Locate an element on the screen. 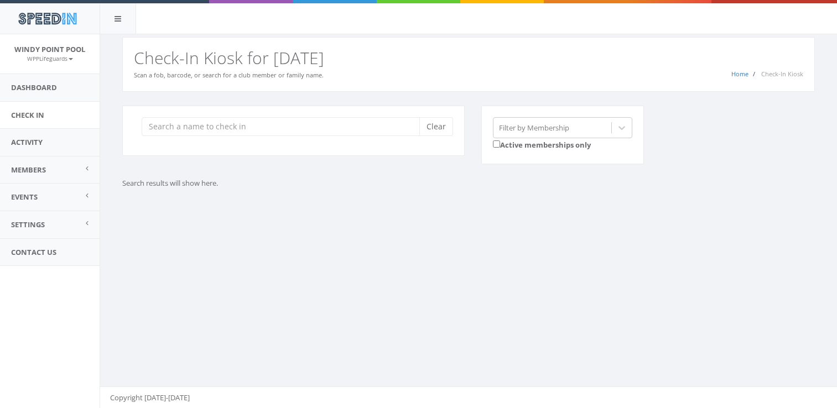 This screenshot has height=408, width=837. span: Members is located at coordinates (28, 170).